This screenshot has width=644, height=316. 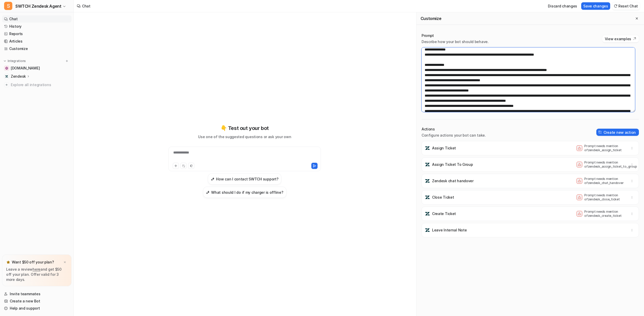 What do you see at coordinates (605, 214) in the screenshot?
I see `p: Prompt needs mention of zendesk_create_ticket` at bounding box center [605, 214].